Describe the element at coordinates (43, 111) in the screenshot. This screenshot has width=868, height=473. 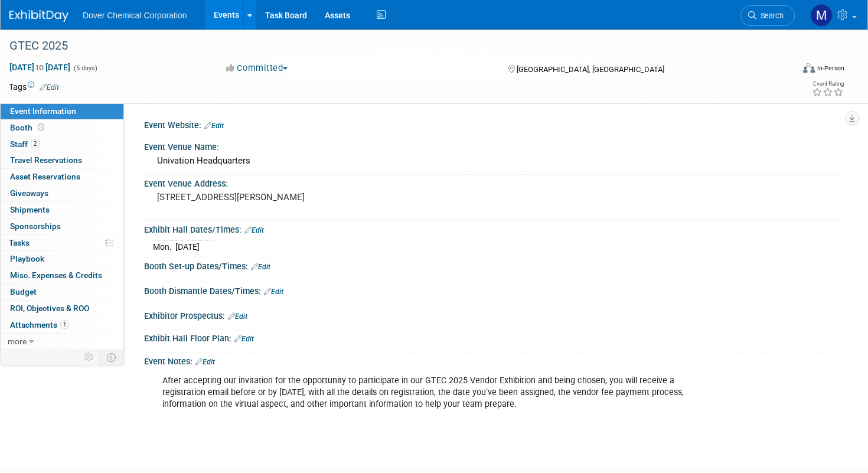
I see `span: Event Information` at that location.